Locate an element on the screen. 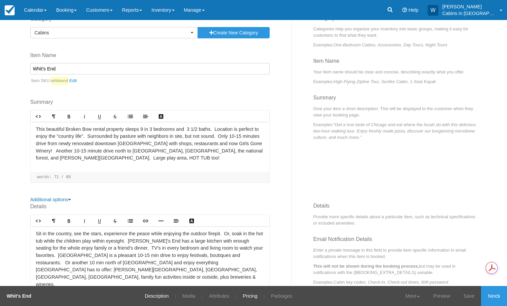 Image resolution: width=507 pixels, height=306 pixels. em: “Get a true taste of Chicago and eat where the locals do with this delicious two-hour walking tou... is located at coordinates (395, 131).